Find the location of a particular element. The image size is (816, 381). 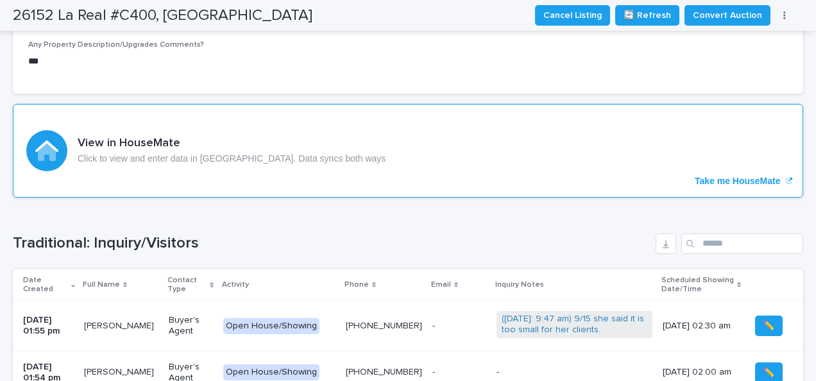

input: Search is located at coordinates (742, 244).